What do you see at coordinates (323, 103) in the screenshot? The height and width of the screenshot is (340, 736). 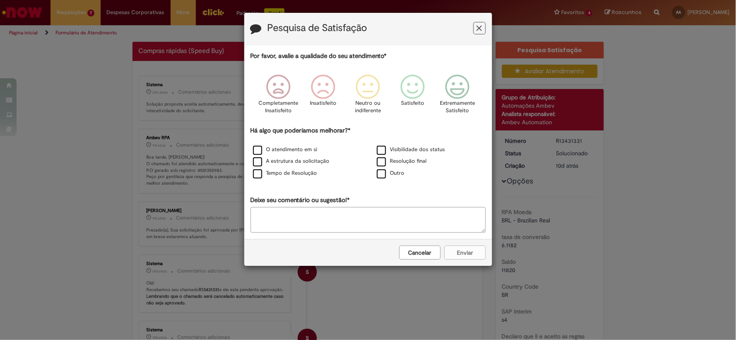 I see `p: Insatisfeito` at bounding box center [323, 103].